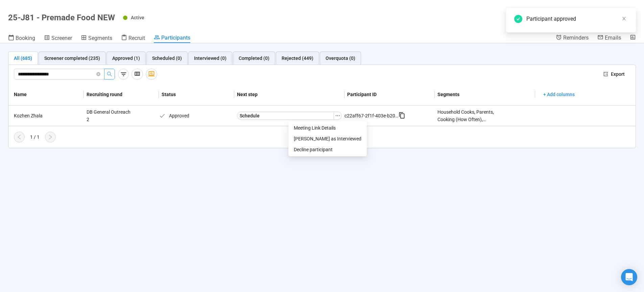 Image resolution: width=644 pixels, height=292 pixels. What do you see at coordinates (485, 94) in the screenshot?
I see `th: Segments` at bounding box center [485, 94].